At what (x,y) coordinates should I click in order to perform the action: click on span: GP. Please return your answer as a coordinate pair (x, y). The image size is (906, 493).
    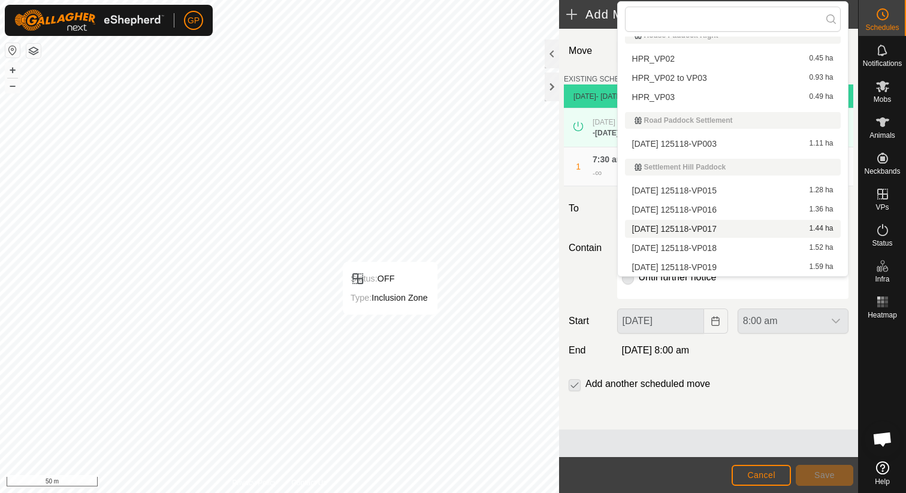
    Looking at the image, I should click on (194, 20).